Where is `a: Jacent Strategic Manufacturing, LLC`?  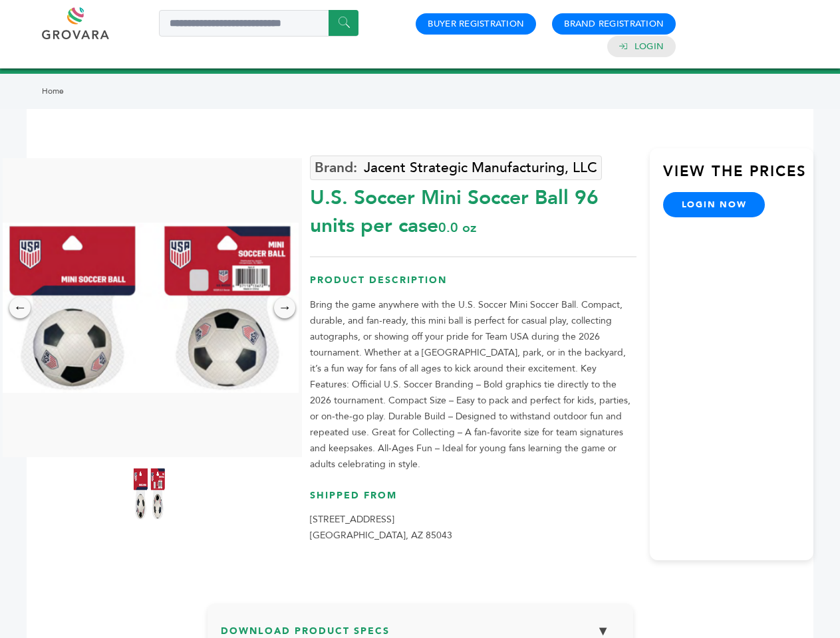
a: Jacent Strategic Manufacturing, LLC is located at coordinates (455, 168).